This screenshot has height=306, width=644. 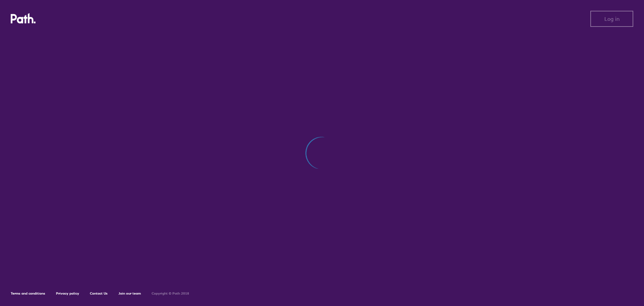 What do you see at coordinates (612, 19) in the screenshot?
I see `button: Log in` at bounding box center [612, 19].